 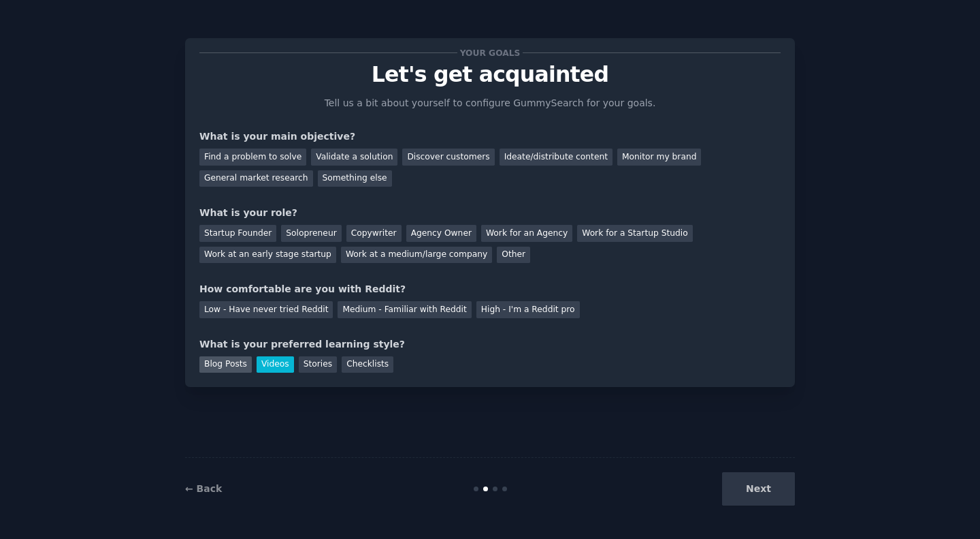 What do you see at coordinates (635, 233) in the screenshot?
I see `div: Work for a Startup Studio` at bounding box center [635, 233].